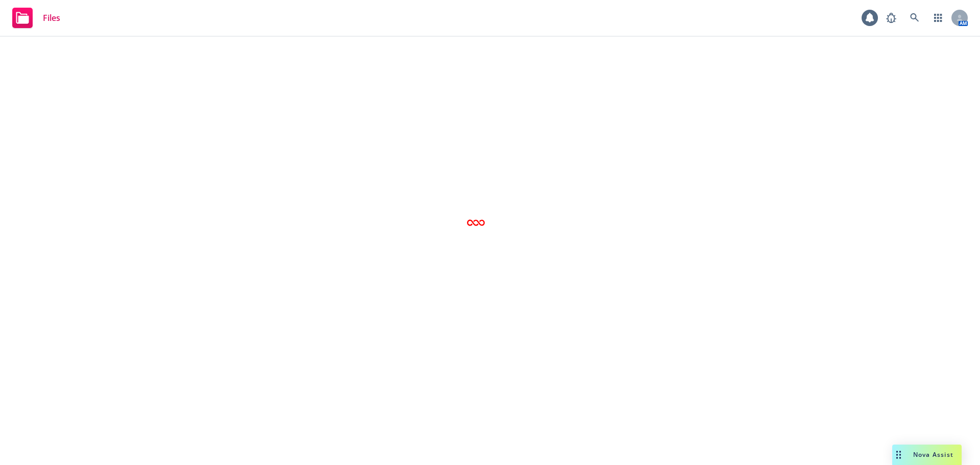 This screenshot has width=980, height=465. I want to click on button: Nova Assist, so click(927, 455).